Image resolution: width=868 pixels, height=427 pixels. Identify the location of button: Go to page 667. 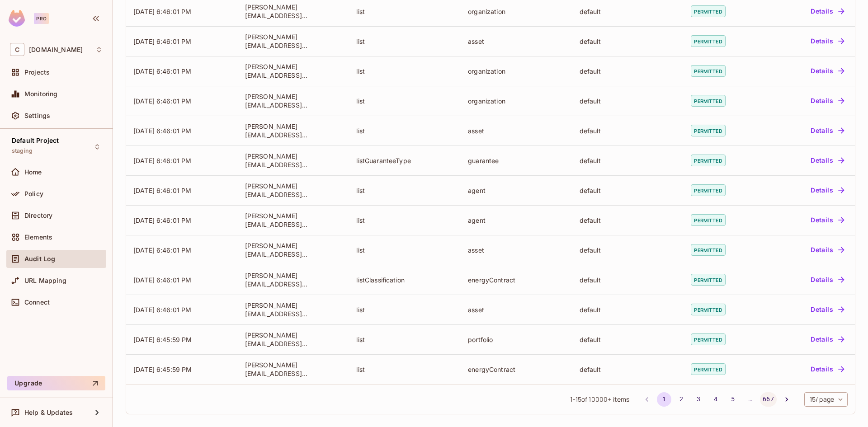
(768, 399).